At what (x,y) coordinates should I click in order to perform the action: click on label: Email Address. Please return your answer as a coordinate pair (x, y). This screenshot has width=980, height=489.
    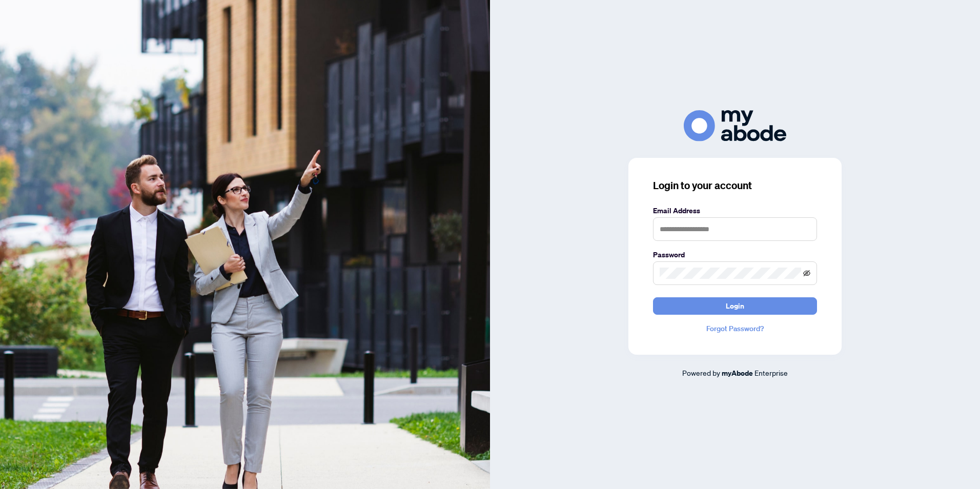
    Looking at the image, I should click on (735, 211).